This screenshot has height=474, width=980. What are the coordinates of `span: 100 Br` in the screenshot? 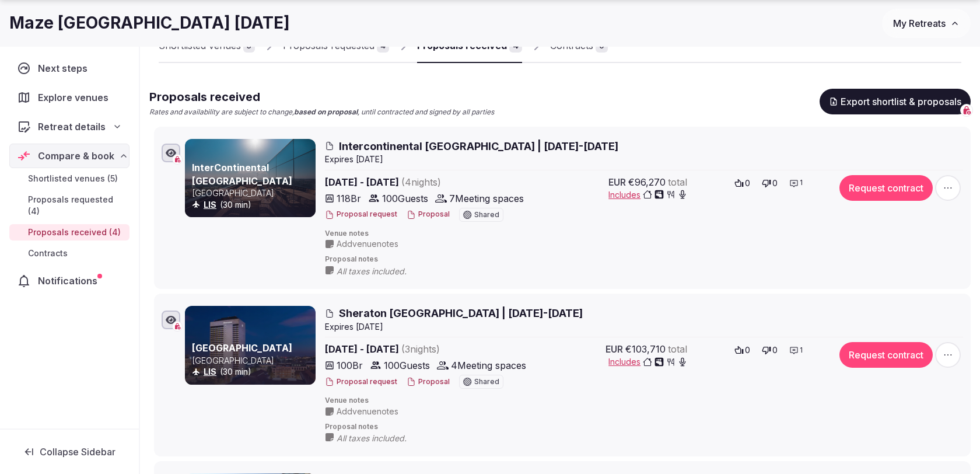 It's located at (349, 366).